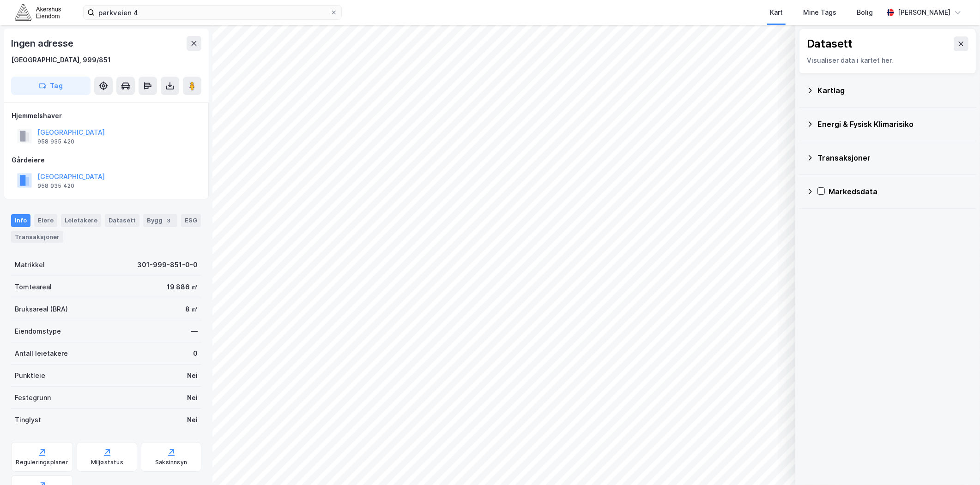 Image resolution: width=980 pixels, height=485 pixels. What do you see at coordinates (191, 221) in the screenshot?
I see `div: ESG` at bounding box center [191, 221].